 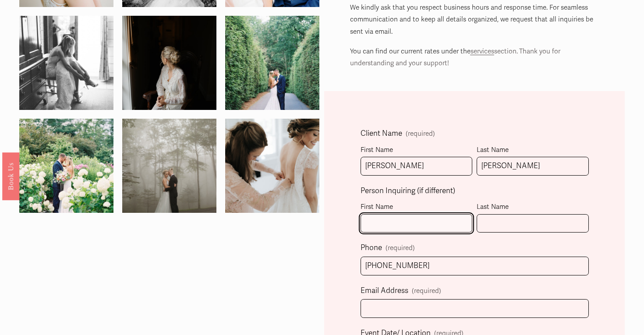 What do you see at coordinates (169, 166) in the screenshot?
I see `img: a&b-249.jpg` at bounding box center [169, 166].